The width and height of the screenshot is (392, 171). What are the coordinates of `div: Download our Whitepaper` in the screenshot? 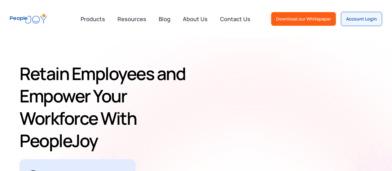 It's located at (303, 19).